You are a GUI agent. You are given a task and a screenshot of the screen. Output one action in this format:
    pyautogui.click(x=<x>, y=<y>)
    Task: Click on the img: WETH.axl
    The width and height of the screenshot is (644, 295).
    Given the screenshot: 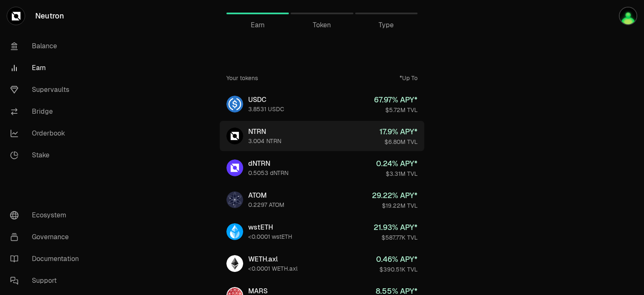 What is the action you would take?
    pyautogui.click(x=235, y=263)
    